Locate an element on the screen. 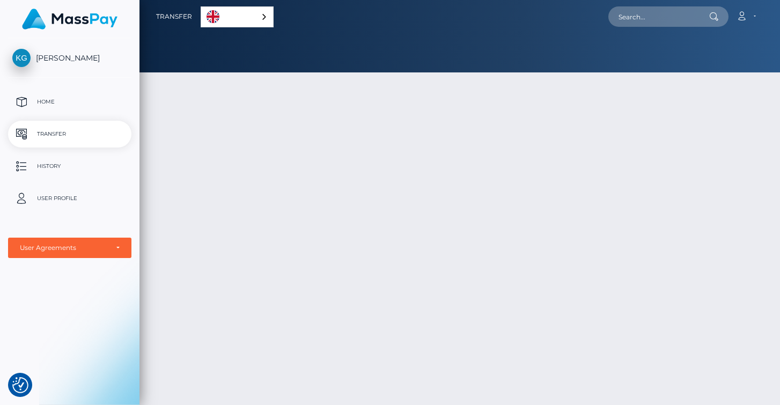 This screenshot has width=780, height=405. p: Transfer is located at coordinates (70, 134).